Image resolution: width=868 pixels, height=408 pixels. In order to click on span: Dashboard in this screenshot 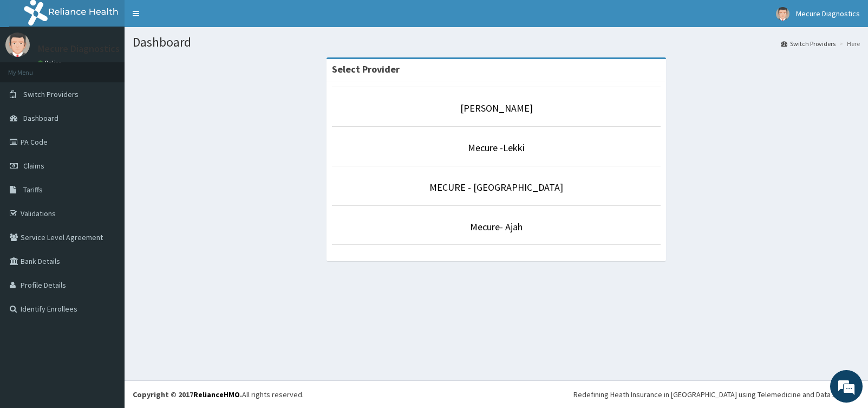, I will do `click(40, 118)`.